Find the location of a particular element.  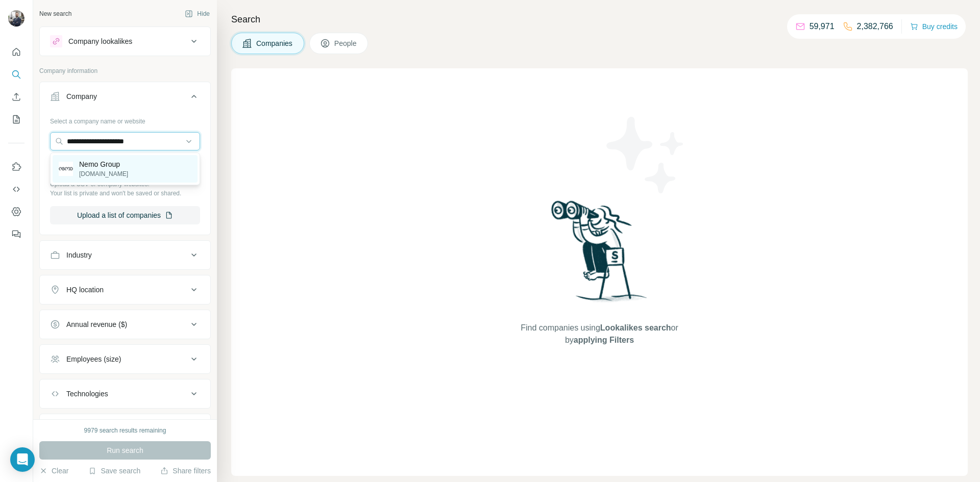

div: New search is located at coordinates (55, 14).